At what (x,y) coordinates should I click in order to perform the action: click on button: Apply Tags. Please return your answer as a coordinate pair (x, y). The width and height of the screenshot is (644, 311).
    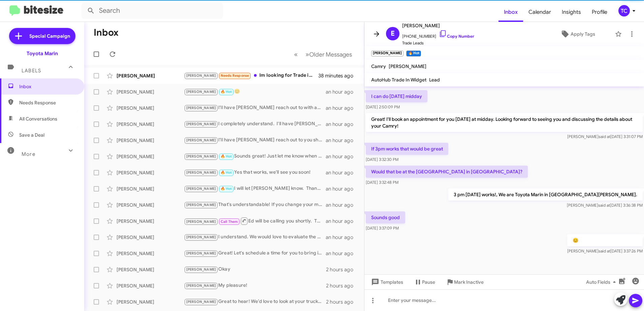
    Looking at the image, I should click on (578, 34).